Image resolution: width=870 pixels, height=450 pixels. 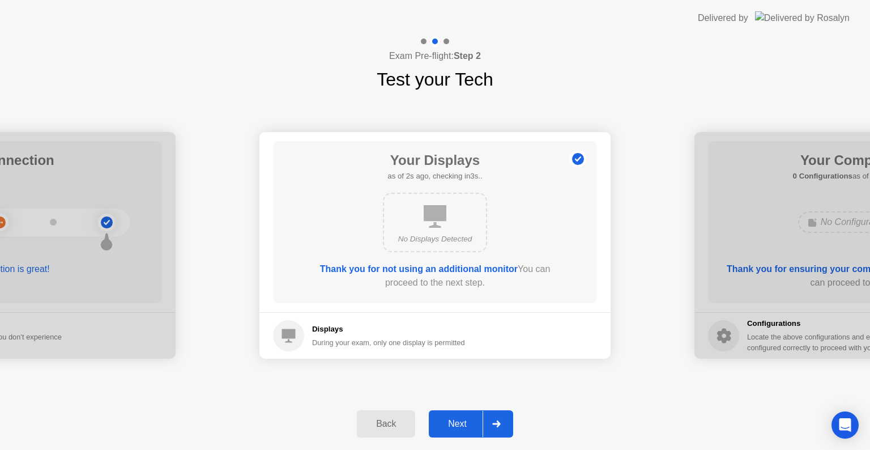 I want to click on h1: Your Displays, so click(x=434, y=160).